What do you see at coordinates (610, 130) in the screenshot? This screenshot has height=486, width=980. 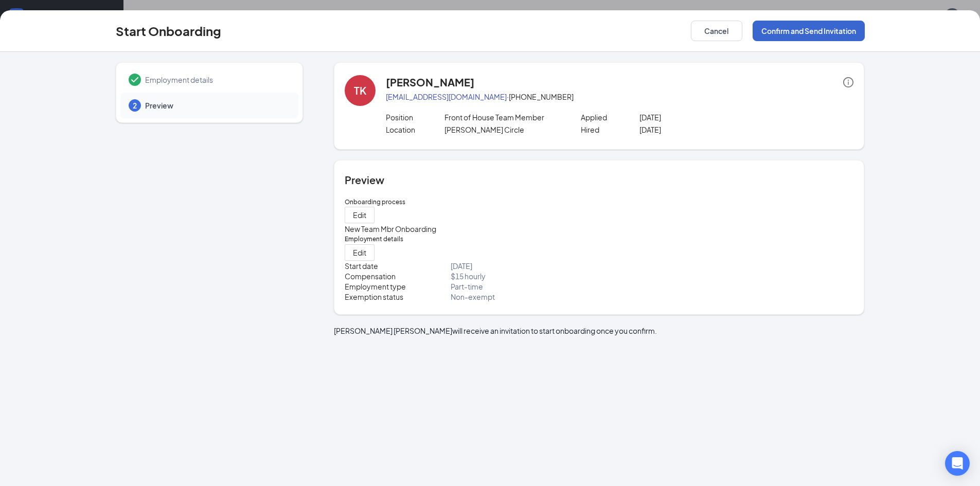 I see `p: Hired` at bounding box center [610, 130].